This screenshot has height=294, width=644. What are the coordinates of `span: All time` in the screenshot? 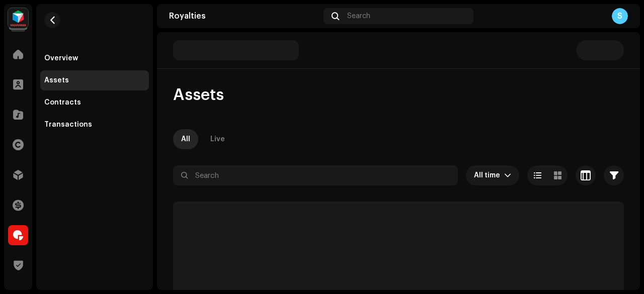 It's located at (489, 175).